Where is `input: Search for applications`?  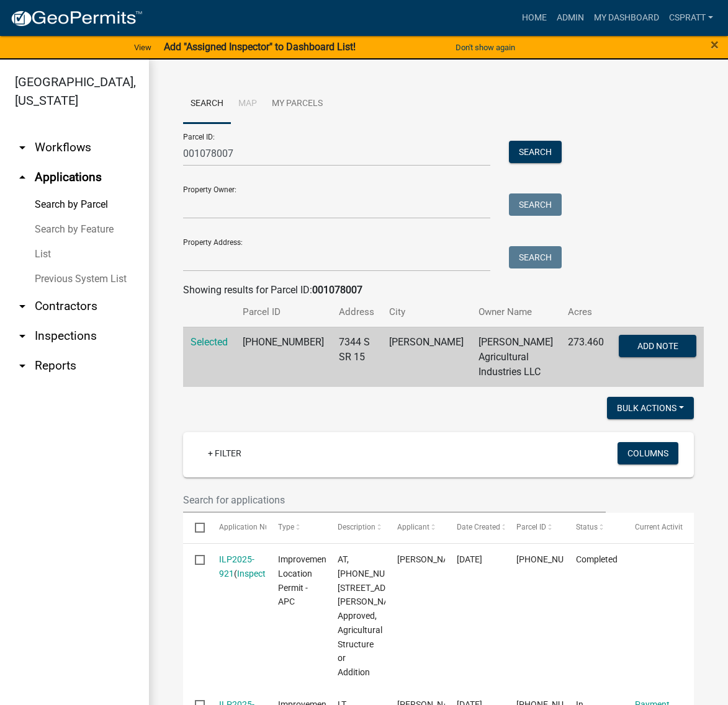
input: Search for applications is located at coordinates (394, 500).